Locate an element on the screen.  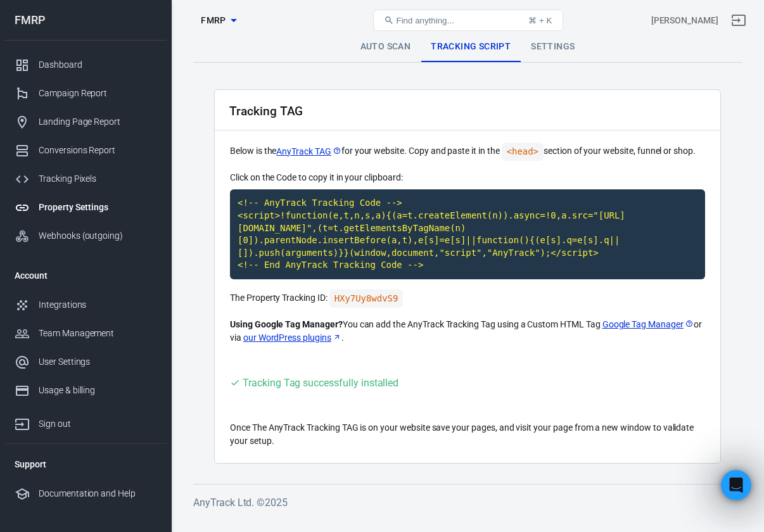
div: Landing Page Report is located at coordinates (97, 122).